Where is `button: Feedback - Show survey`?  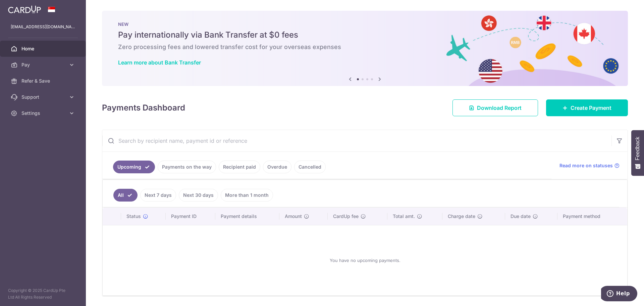
button: Feedback - Show survey is located at coordinates (638, 153).